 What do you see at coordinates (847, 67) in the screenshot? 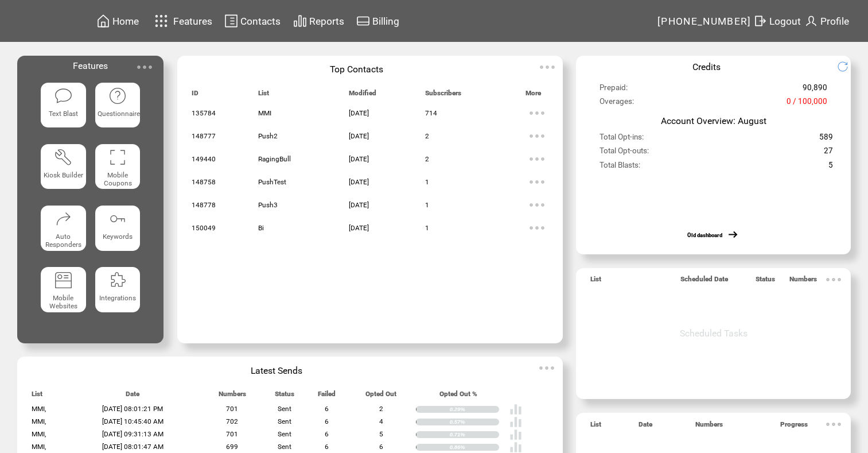
I see `img: refresh.png` at bounding box center [847, 67].